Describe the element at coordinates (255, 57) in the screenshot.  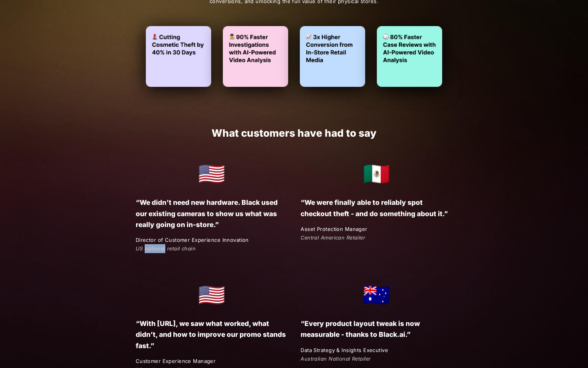
I see `img: Faster investigations` at that location.